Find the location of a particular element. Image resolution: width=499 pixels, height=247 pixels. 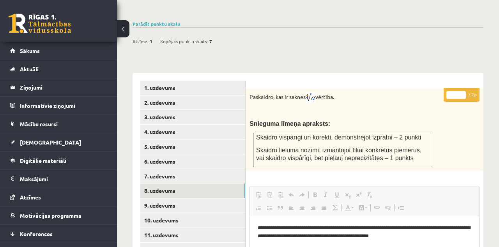

span: 1 is located at coordinates (151, 41).